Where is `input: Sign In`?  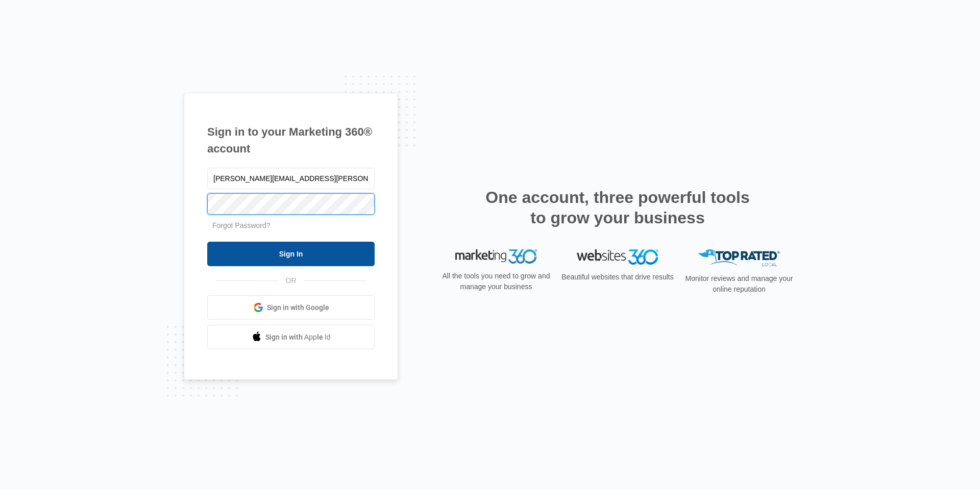
input: Sign In is located at coordinates (291, 254).